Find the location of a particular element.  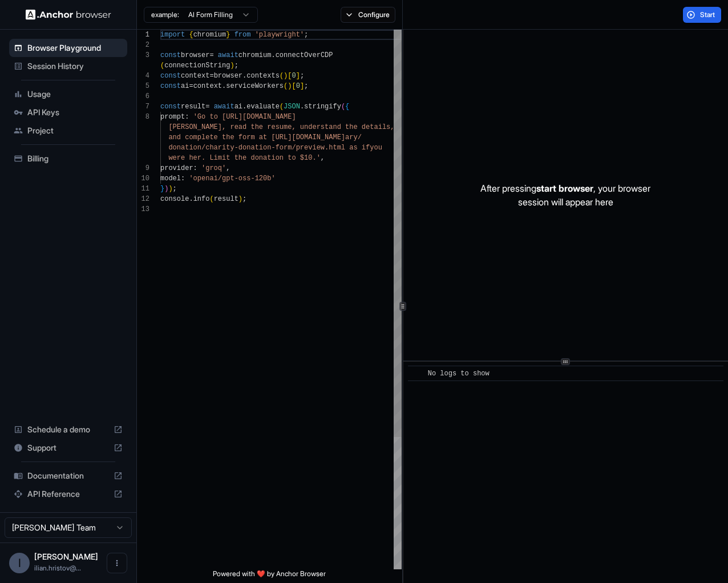

span: Documentation is located at coordinates (68, 476).